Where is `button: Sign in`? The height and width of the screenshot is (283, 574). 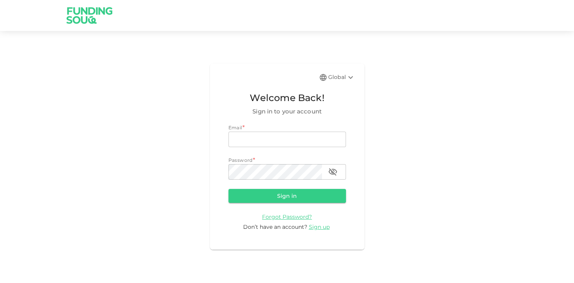
button: Sign in is located at coordinates (287, 196).